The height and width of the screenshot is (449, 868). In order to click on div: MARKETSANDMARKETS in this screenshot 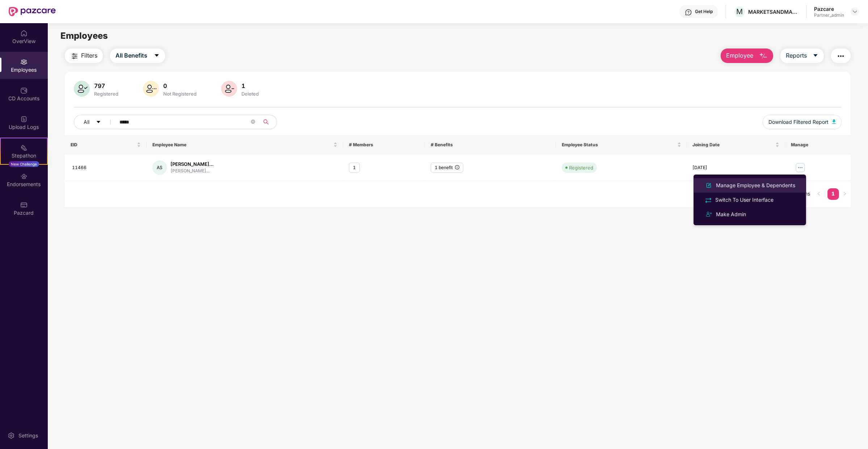, I will do `click(774, 12)`.